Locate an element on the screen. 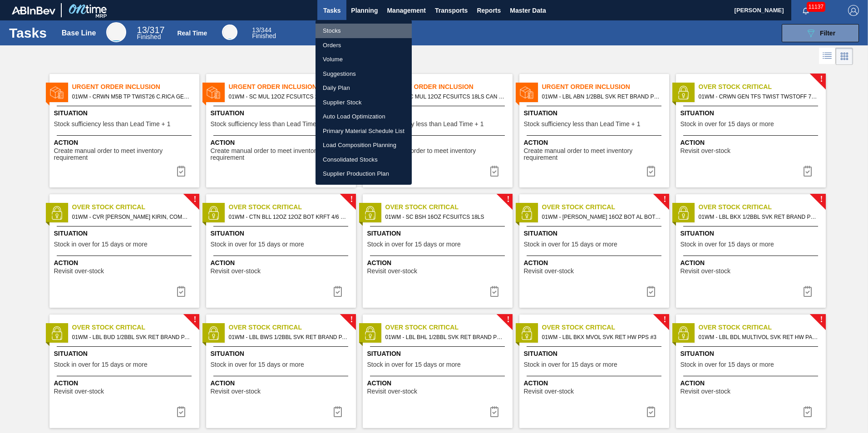  li: Volume is located at coordinates (364, 60).